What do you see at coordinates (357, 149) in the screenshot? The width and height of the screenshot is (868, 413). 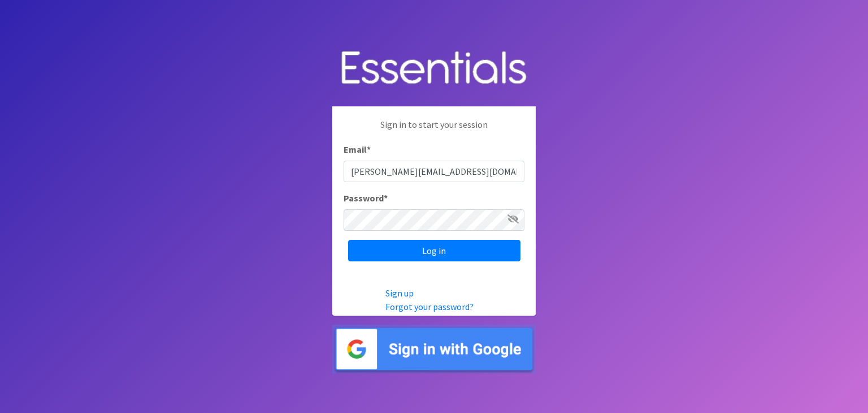 I see `label: Email` at bounding box center [357, 149].